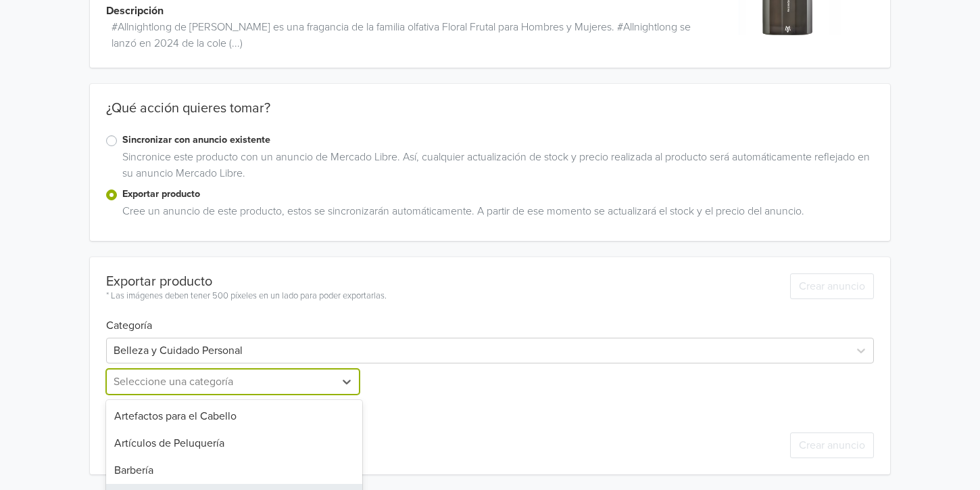 This screenshot has height=490, width=980. Describe the element at coordinates (495, 168) in the screenshot. I see `div: Sincronice este producto con un anuncio de Mercado Libre. Así, cualquier actualización de stock y...` at that location.